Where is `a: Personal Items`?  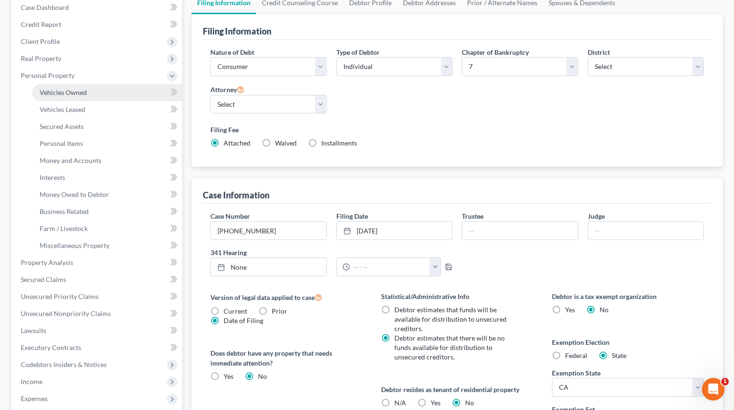 a: Personal Items is located at coordinates (107, 143).